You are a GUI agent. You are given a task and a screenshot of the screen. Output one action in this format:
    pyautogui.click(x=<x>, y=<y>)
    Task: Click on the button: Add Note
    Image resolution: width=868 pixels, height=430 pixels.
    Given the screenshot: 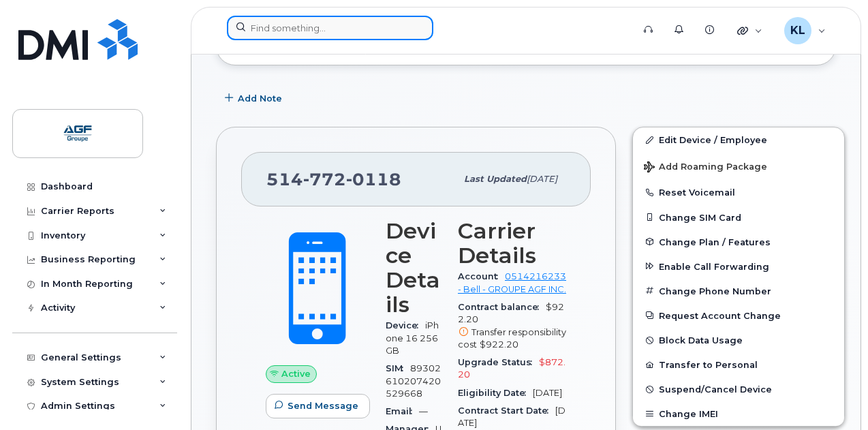 What is the action you would take?
    pyautogui.click(x=255, y=98)
    